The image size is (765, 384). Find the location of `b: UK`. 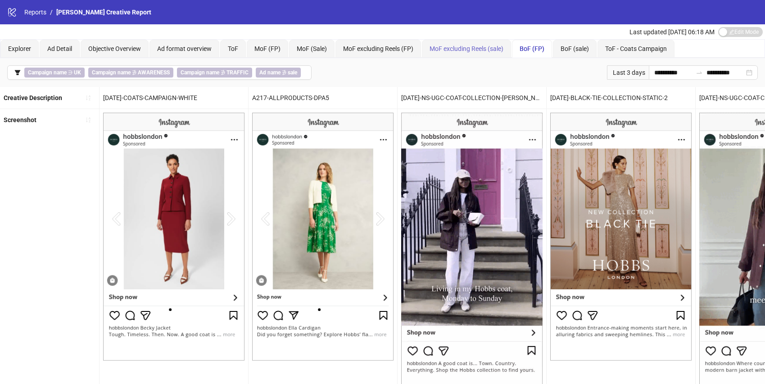

b: UK is located at coordinates (77, 73).